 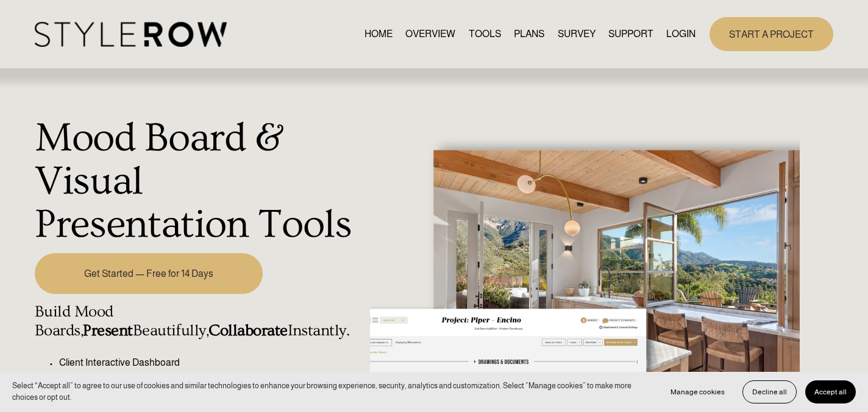 I want to click on a: Get Started — Free for 14 Days, so click(x=149, y=273).